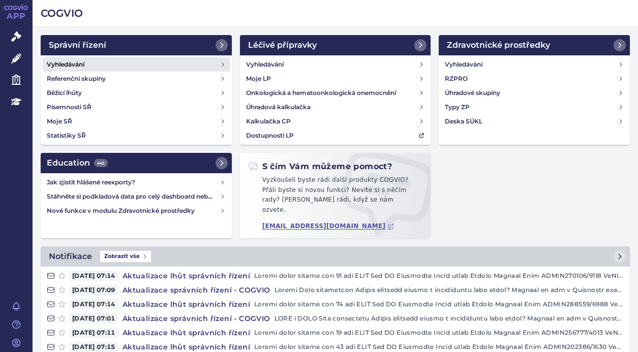 The width and height of the screenshot is (638, 352). What do you see at coordinates (136, 45) in the screenshot?
I see `a: Správní řízení` at bounding box center [136, 45].